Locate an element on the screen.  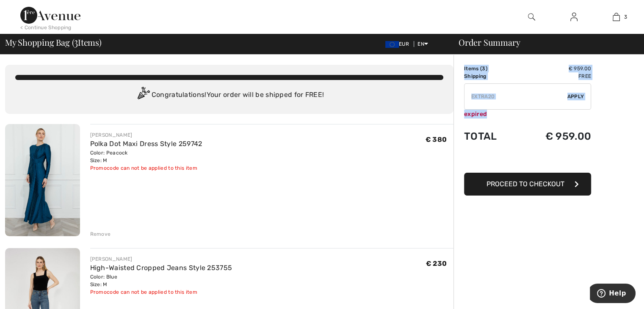
td: Free is located at coordinates (554, 76).